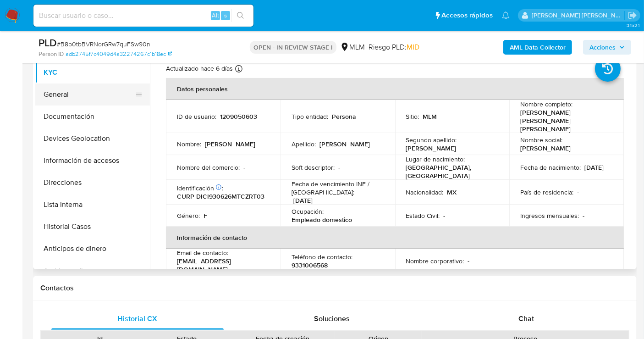 This screenshot has width=644, height=339. What do you see at coordinates (93, 117) in the screenshot?
I see `button: Documentación` at bounding box center [93, 117].